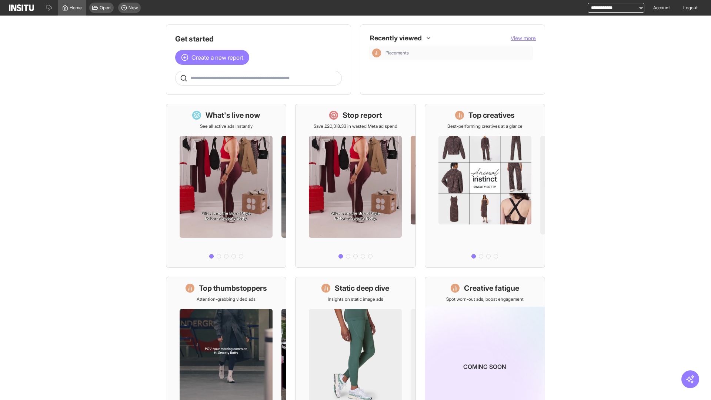 The height and width of the screenshot is (400, 711). What do you see at coordinates (485, 186) in the screenshot?
I see `a: Top creativesBest-performing creatives at a glance` at bounding box center [485, 186].